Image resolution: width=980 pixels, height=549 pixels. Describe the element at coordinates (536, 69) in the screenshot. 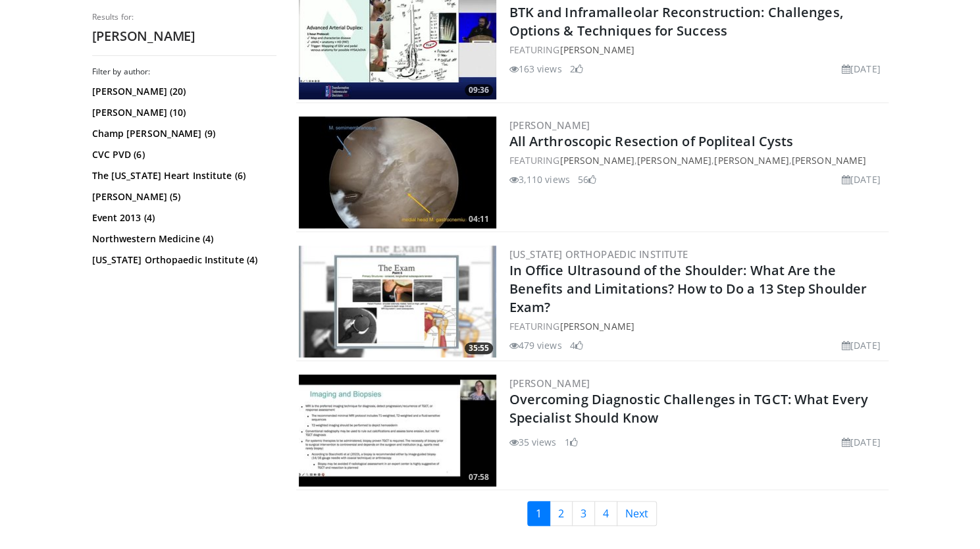

I see `li: 163 views` at that location.